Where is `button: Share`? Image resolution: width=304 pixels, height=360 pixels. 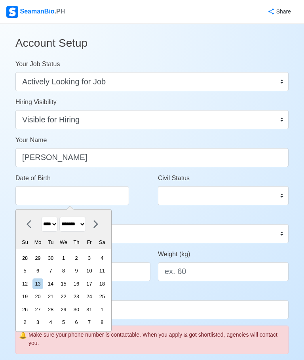 button: Share is located at coordinates (279, 11).